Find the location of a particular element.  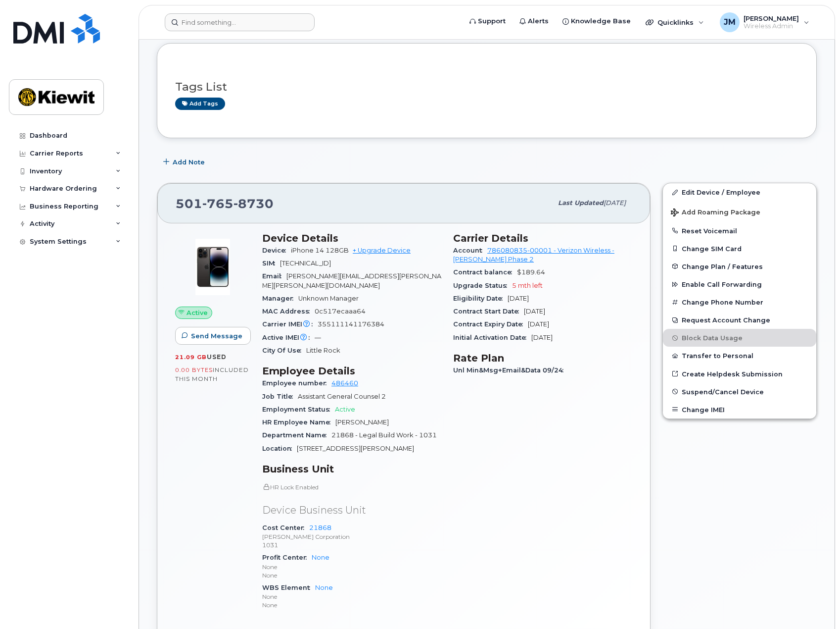

span: 0c517ecaaa64 is located at coordinates (340, 311).